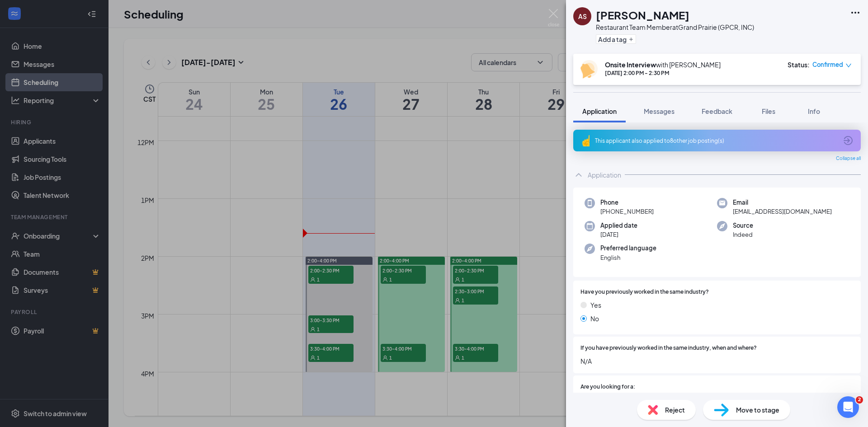  I want to click on span: Info, so click(814, 111).